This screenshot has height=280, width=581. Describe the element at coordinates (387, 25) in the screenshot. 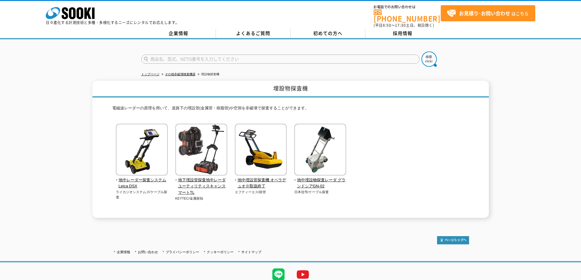

I see `span: 8:50` at that location.